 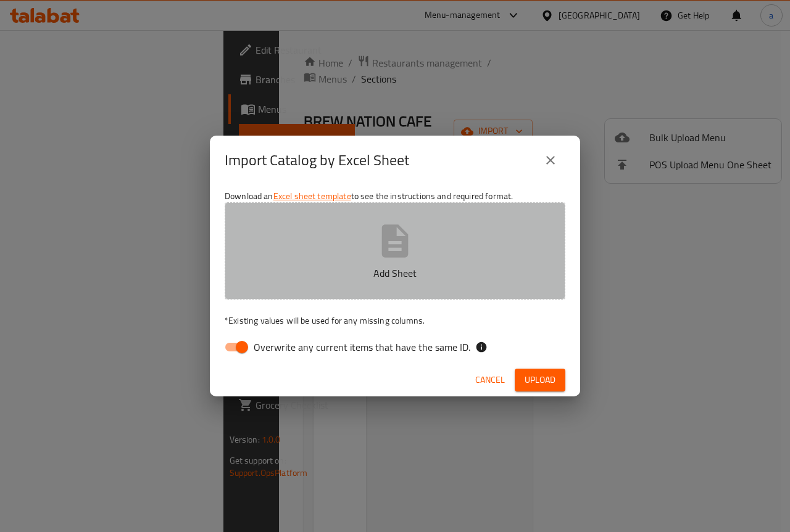 What do you see at coordinates (361, 348) in the screenshot?
I see `span: Overwrite any current items that have the same ID.` at bounding box center [361, 348].